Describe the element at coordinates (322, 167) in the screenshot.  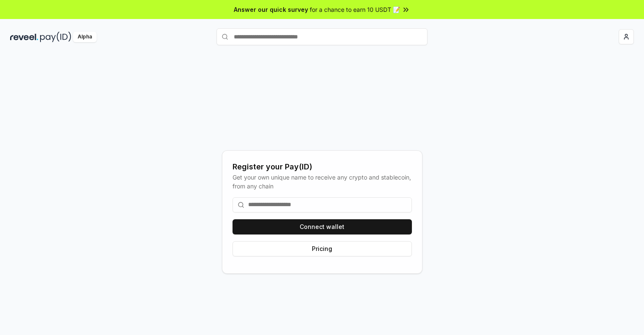
I see `div: Register your Pay(ID)` at that location.